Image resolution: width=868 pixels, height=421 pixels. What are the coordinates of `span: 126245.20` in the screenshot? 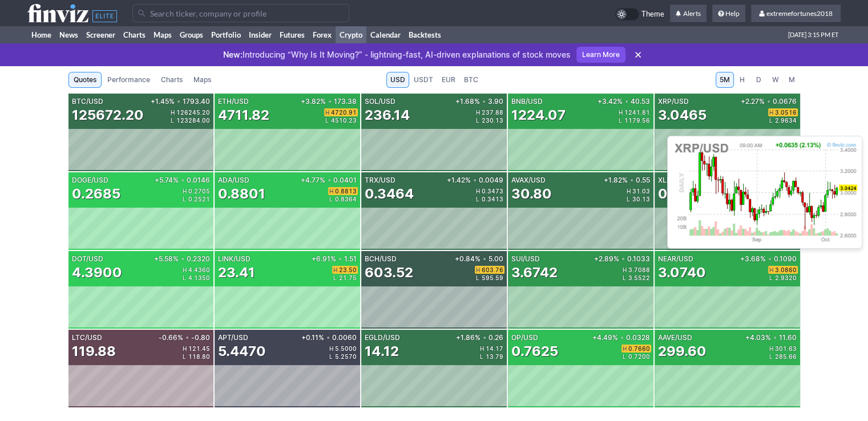 It's located at (193, 112).